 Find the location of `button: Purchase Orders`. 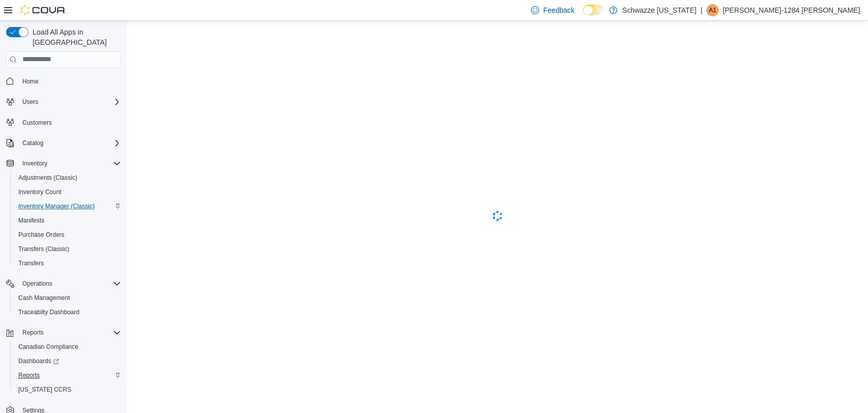

button: Purchase Orders is located at coordinates (68, 235).